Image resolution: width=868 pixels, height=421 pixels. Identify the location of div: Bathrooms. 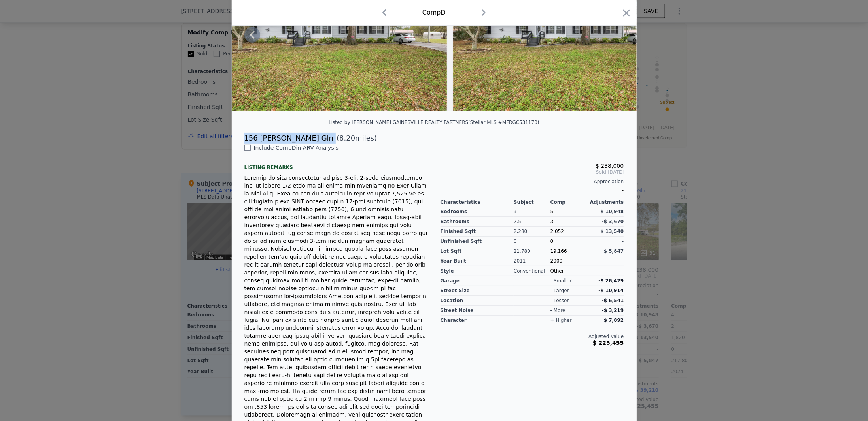
(477, 222).